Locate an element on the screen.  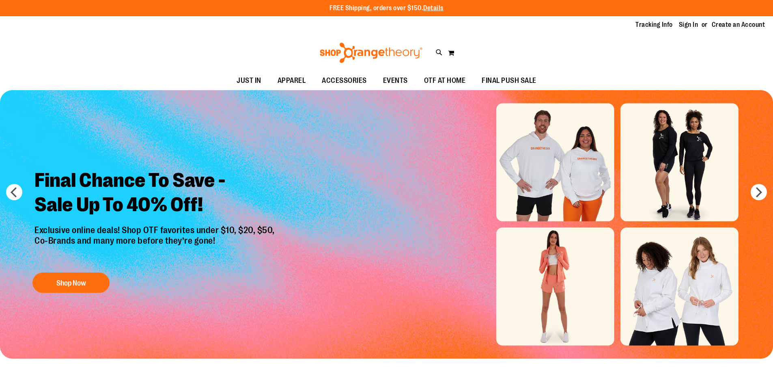
a: EVENTS is located at coordinates (395, 81).